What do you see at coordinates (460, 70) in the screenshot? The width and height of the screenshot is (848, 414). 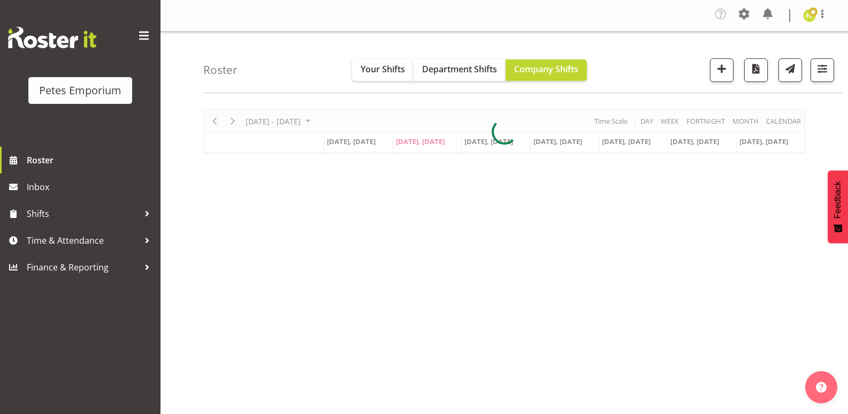 I see `button: Department Shifts` at bounding box center [460, 70].